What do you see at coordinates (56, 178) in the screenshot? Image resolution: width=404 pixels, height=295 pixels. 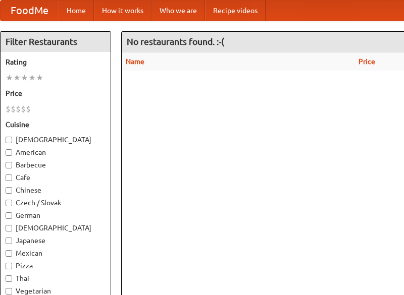 I see `label: Cafe` at bounding box center [56, 178].